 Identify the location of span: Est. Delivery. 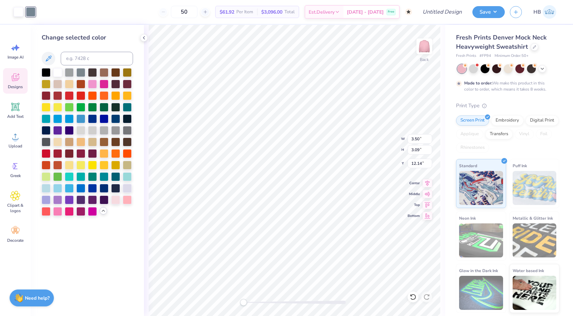
(321, 12).